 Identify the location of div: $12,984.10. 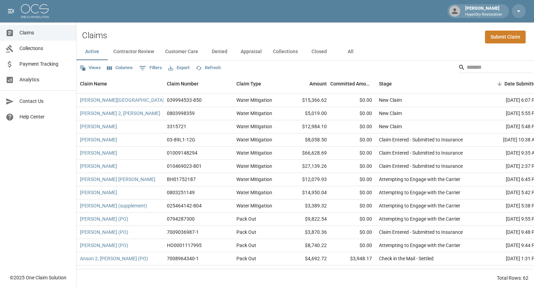
(307, 127).